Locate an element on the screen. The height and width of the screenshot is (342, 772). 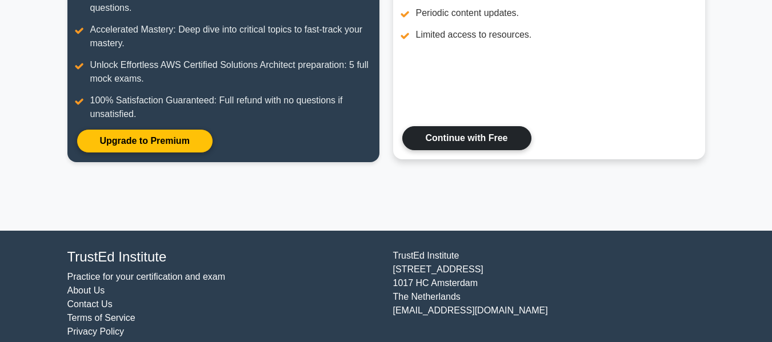
a: Continue with Free is located at coordinates (467, 138).